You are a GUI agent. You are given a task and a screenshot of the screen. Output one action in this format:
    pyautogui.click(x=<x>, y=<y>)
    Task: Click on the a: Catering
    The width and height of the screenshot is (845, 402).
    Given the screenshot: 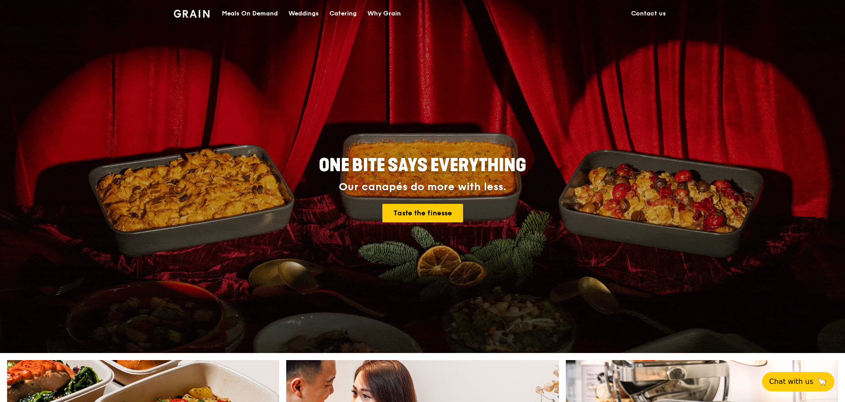 What is the action you would take?
    pyautogui.click(x=343, y=14)
    